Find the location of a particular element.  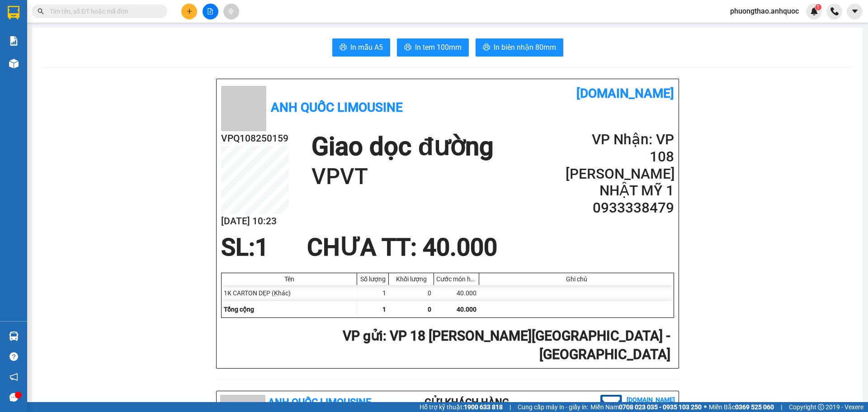

div: Cước món hàng is located at coordinates (456, 279).